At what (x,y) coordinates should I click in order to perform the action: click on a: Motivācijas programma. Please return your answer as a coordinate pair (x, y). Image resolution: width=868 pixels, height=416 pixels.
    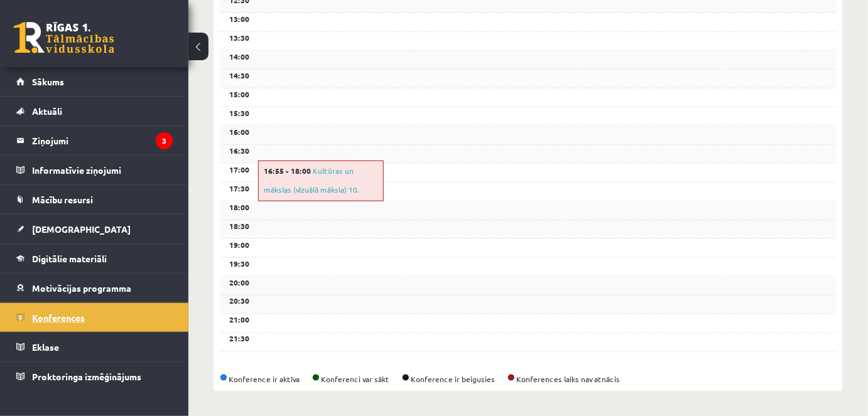
    Looking at the image, I should click on (94, 288).